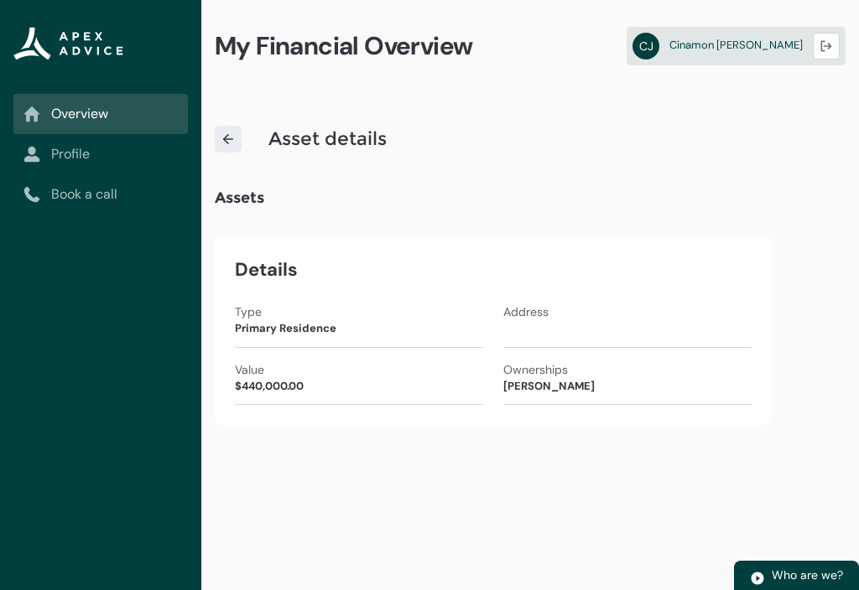  Describe the element at coordinates (101, 114) in the screenshot. I see `a: Overview` at that location.